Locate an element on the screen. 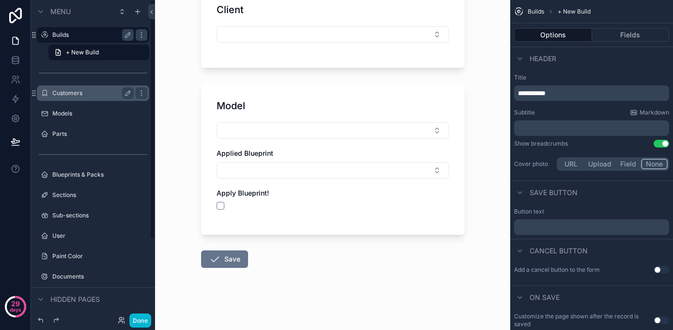 This screenshot has width=673, height=330. h1: Model is located at coordinates (231, 106).